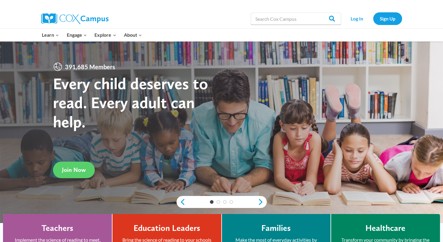 The width and height of the screenshot is (443, 242). I want to click on a: Sign Up, so click(388, 18).